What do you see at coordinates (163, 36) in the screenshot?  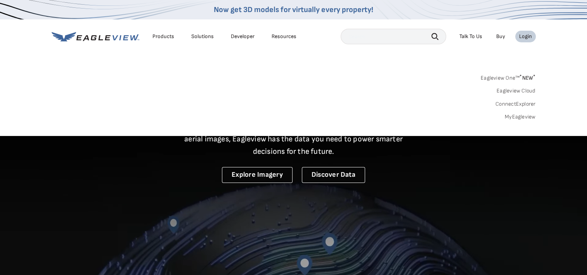 I see `div: Products` at bounding box center [163, 36].